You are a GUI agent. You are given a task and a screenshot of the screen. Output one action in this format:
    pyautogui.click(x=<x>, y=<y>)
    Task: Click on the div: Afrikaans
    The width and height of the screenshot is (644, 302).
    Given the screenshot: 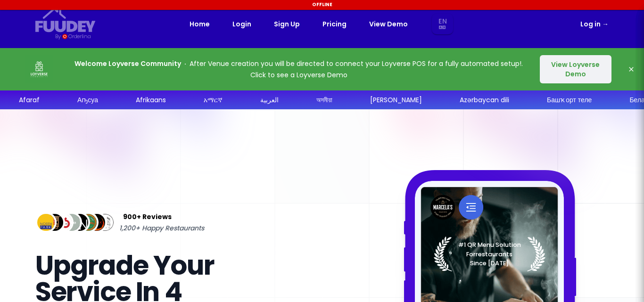 What is the action you would take?
    pyautogui.click(x=147, y=100)
    